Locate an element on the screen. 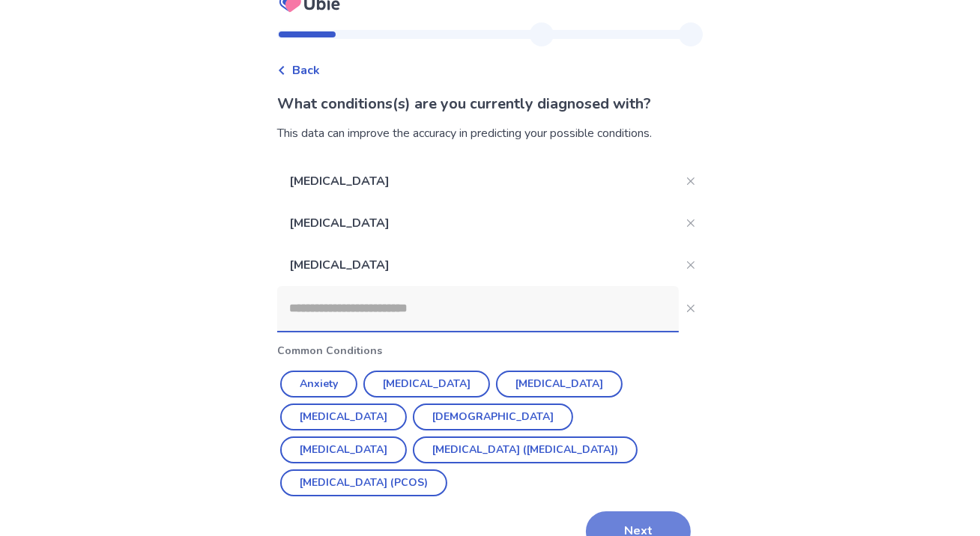 The width and height of the screenshot is (980, 536). div: This data can improve the accuracy in predicting your possible conditions. is located at coordinates (490, 134).